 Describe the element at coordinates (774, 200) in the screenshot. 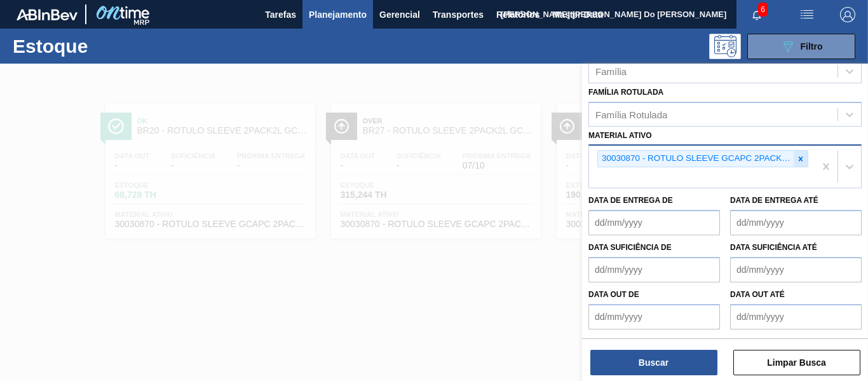

I see `label: Data de Entrega até` at that location.